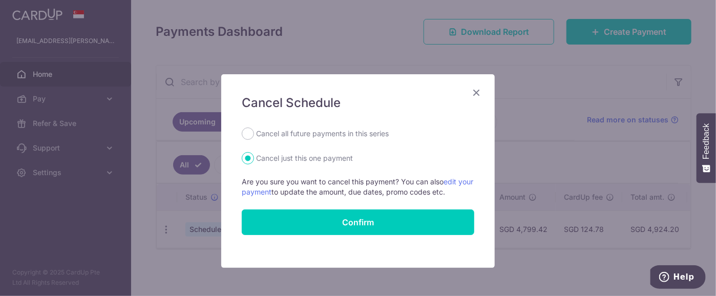 The image size is (716, 296). Describe the element at coordinates (33, 12) in the screenshot. I see `span: Help` at that location.